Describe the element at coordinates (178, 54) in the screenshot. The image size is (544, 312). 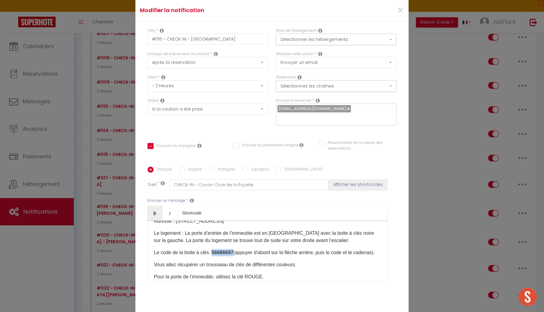
I see `label: Lorsque cet événement se produit` at that location.